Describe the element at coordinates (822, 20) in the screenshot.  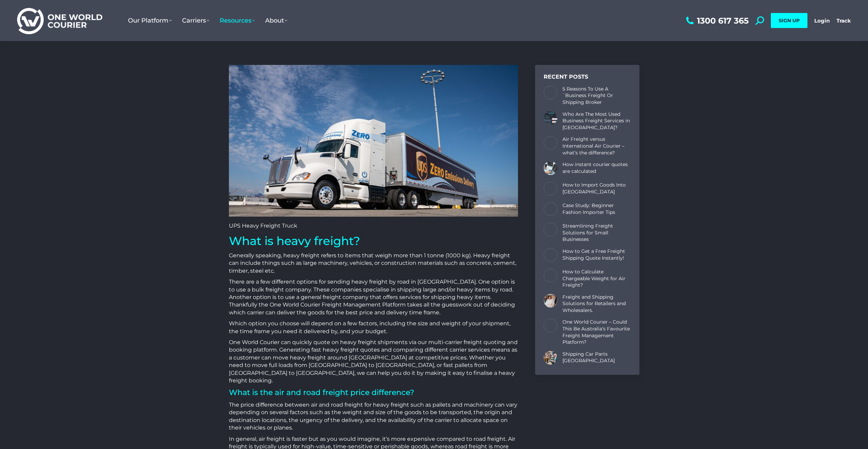
I see `a: Login` at that location.